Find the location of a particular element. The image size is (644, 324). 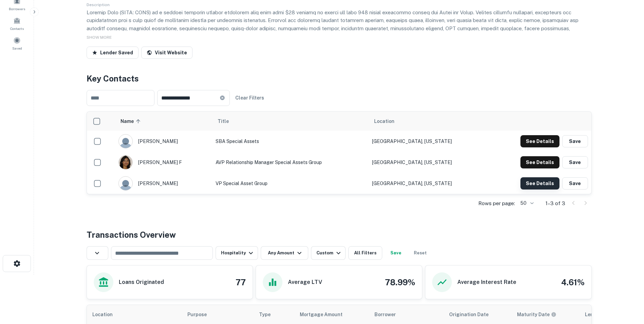

span: Title is located at coordinates (228, 121).